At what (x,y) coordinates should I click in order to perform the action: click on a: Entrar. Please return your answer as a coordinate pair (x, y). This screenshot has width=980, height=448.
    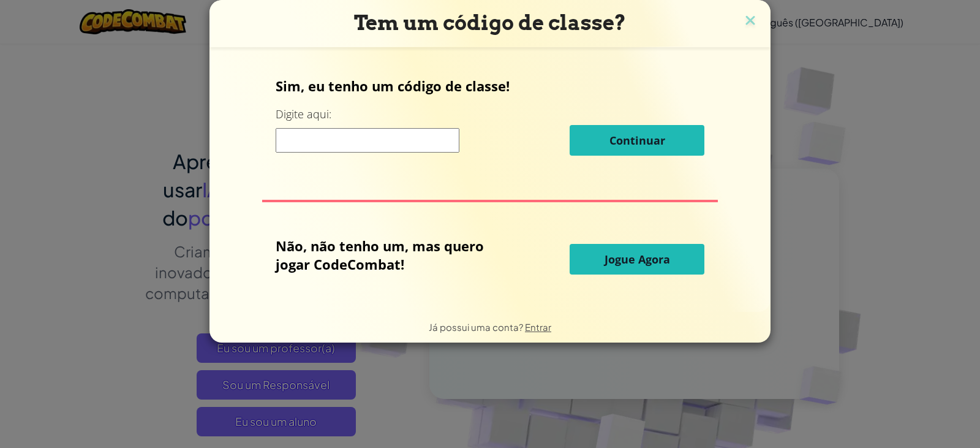
    Looking at the image, I should click on (538, 327).